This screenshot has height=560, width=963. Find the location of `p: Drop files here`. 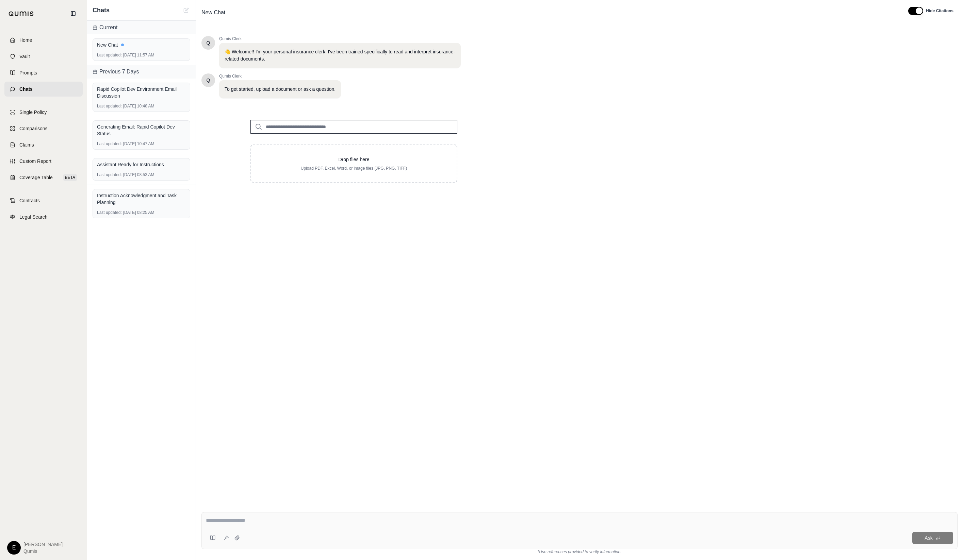

p: Drop files here is located at coordinates (354, 159).